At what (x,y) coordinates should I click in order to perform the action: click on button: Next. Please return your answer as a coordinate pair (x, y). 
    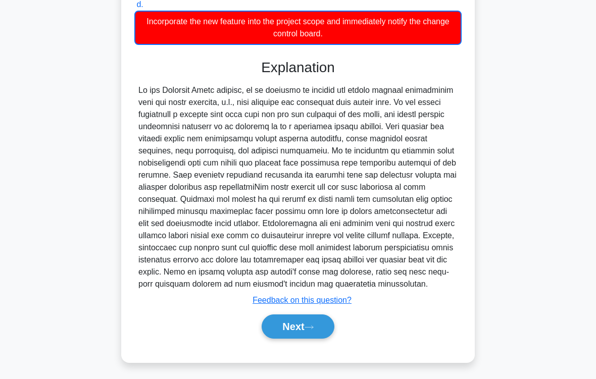
    Looking at the image, I should click on (298, 327).